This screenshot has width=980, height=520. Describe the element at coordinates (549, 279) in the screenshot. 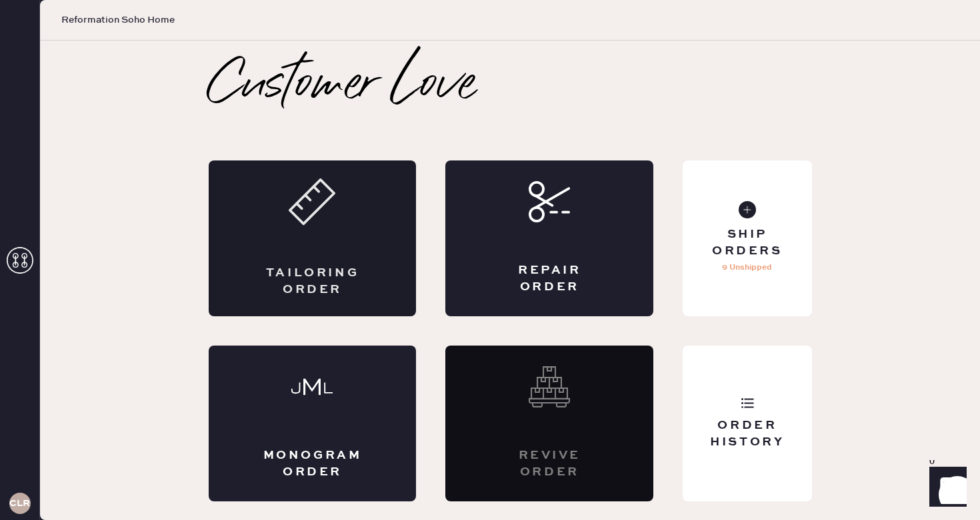

I see `div: Repair Order` at that location.